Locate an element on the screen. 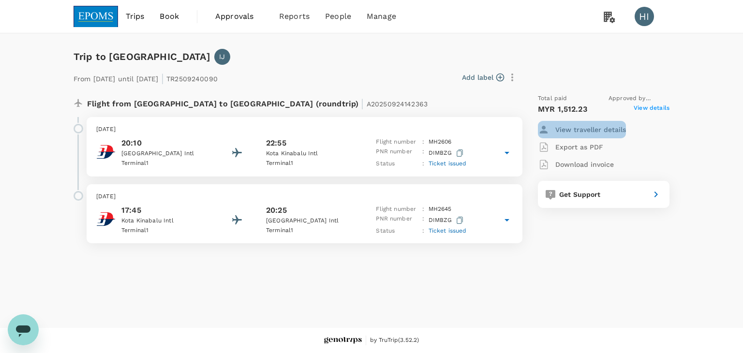  p: View traveller details is located at coordinates (591, 130).